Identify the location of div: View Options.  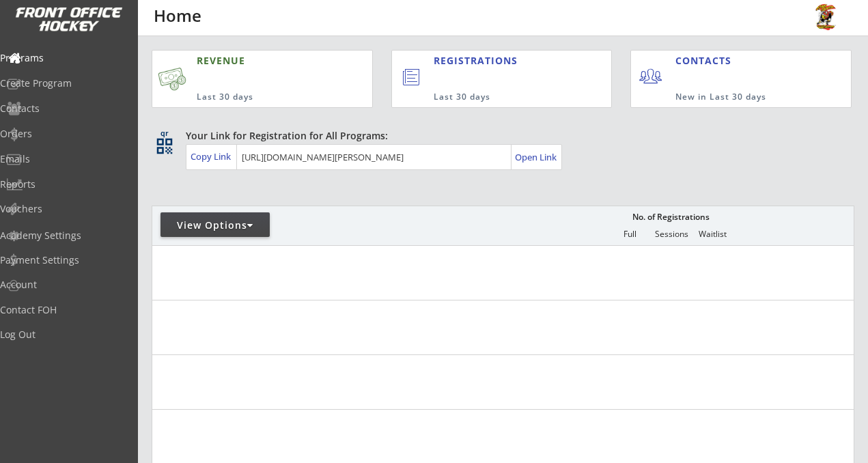
(215, 226).